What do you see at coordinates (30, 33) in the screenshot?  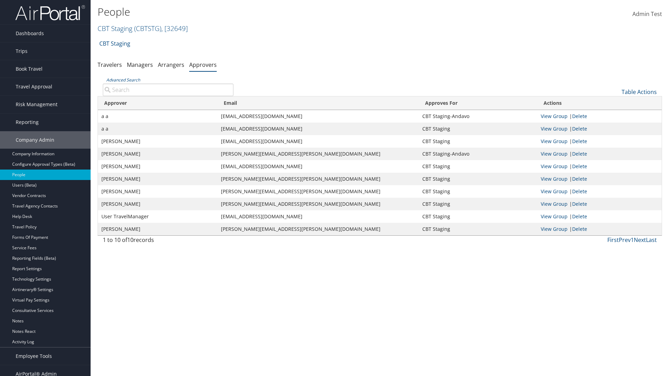 I see `span: Dashboards` at bounding box center [30, 33].